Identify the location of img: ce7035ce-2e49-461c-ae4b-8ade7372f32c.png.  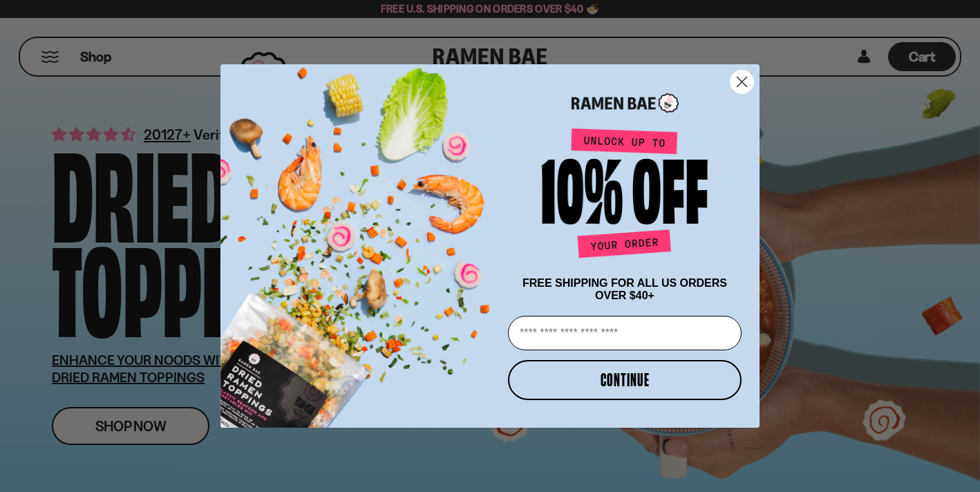
(362, 240).